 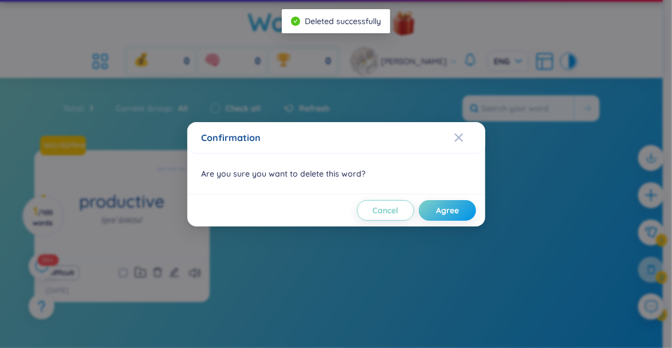 What do you see at coordinates (386, 210) in the screenshot?
I see `button: Cancel` at bounding box center [386, 210].